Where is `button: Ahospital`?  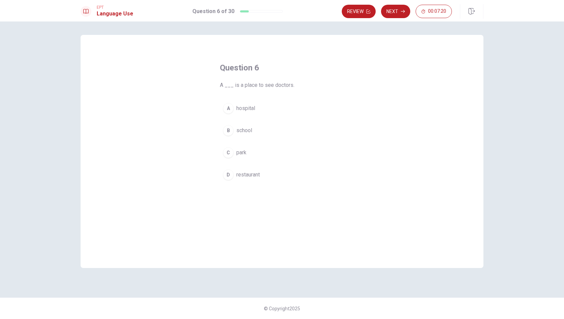 button: Ahospital is located at coordinates (282, 109).